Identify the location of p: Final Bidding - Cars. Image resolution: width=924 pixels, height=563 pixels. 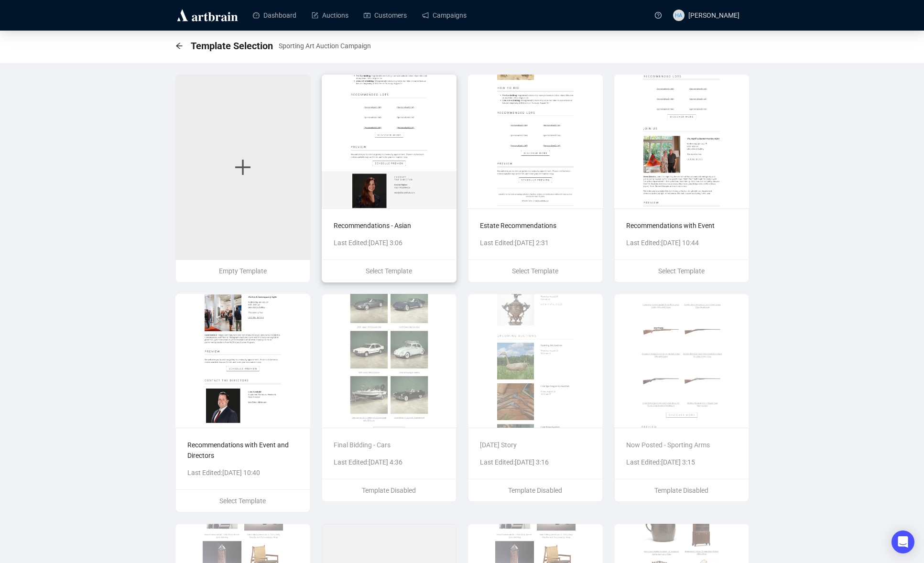
(390, 445).